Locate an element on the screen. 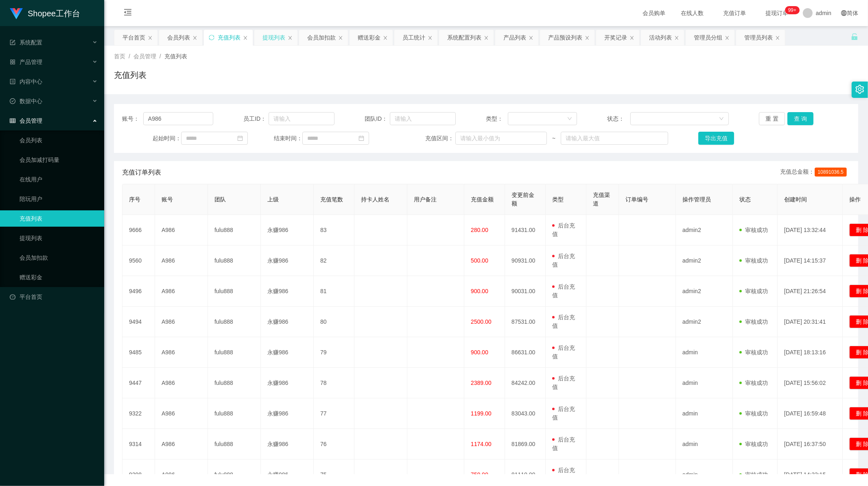  span: 账号 is located at coordinates (168, 199).